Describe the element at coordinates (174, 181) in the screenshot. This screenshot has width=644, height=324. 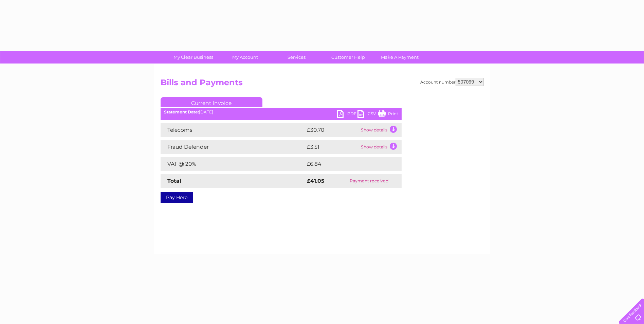
I see `strong: Total` at that location.